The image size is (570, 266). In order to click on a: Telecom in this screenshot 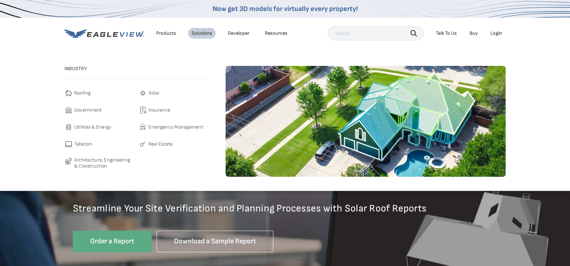, I will do `click(98, 144)`.